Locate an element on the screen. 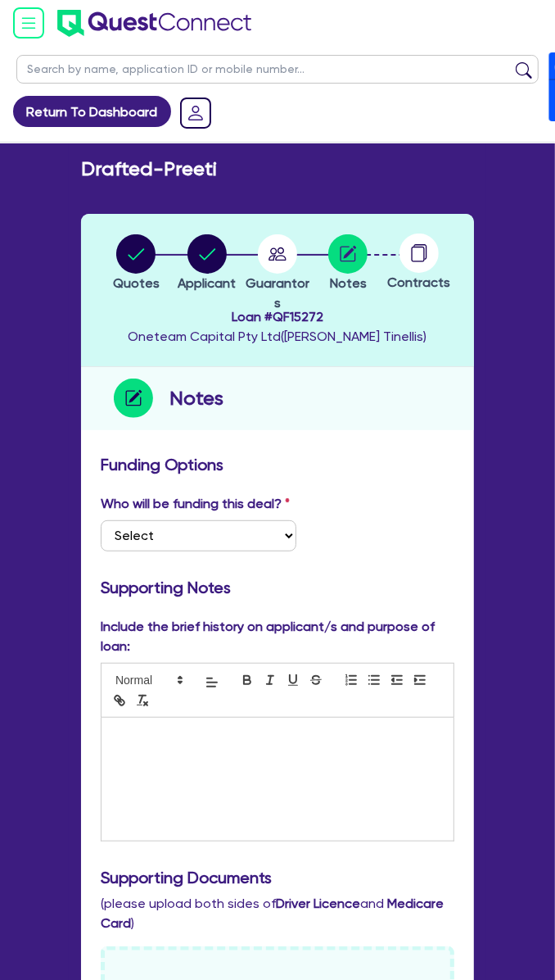  button: Quotes is located at coordinates (136, 264).